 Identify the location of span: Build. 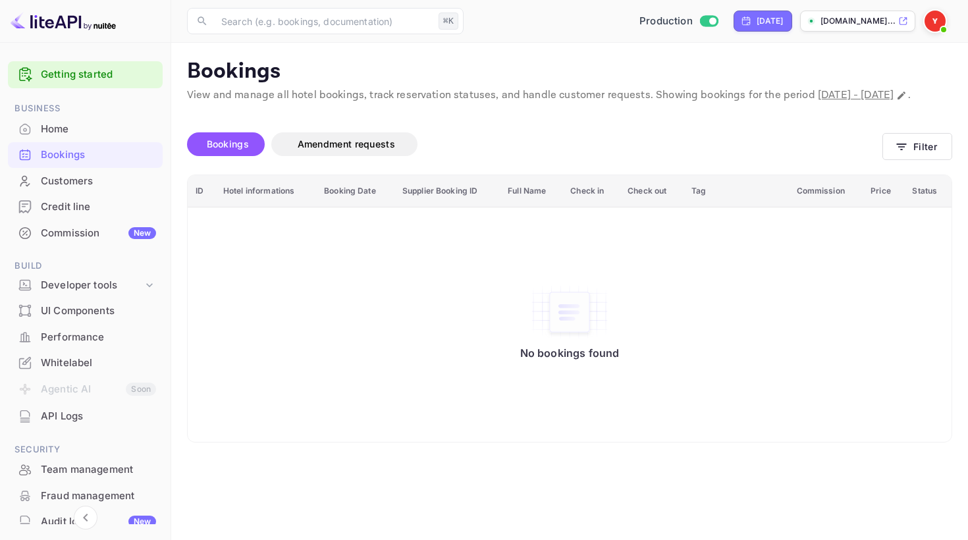
(85, 266).